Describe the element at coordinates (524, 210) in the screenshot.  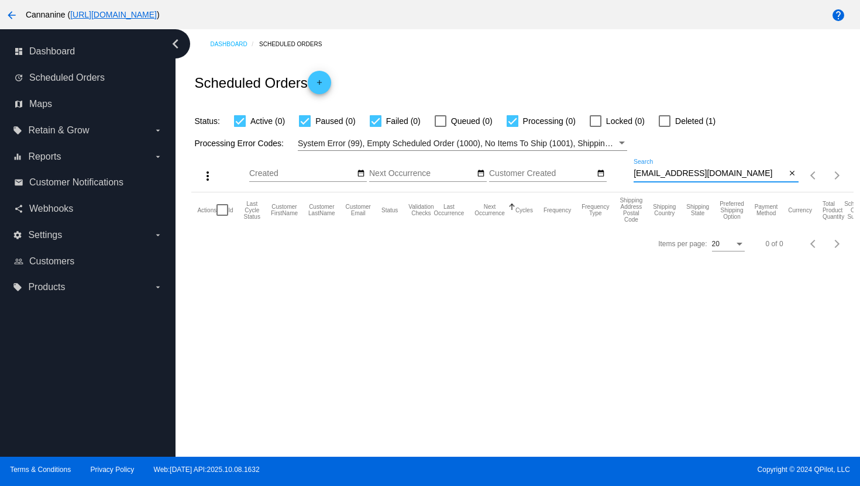
I see `button: Change sorting for Cycles` at that location.